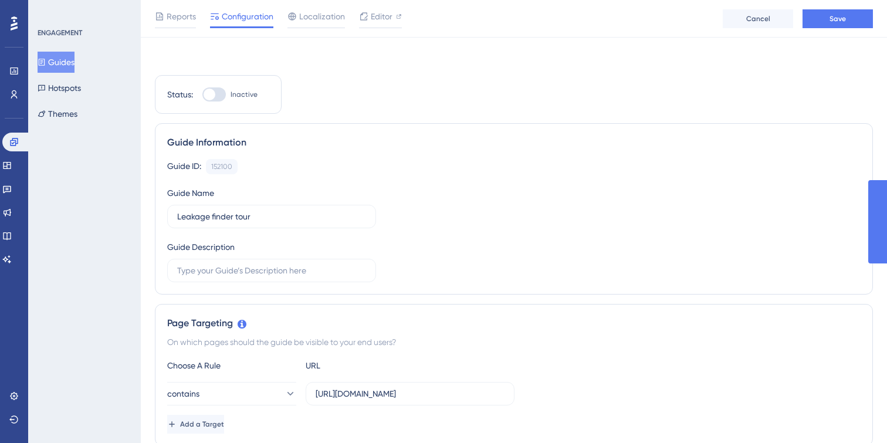 The width and height of the screenshot is (887, 443). I want to click on span: contains, so click(183, 394).